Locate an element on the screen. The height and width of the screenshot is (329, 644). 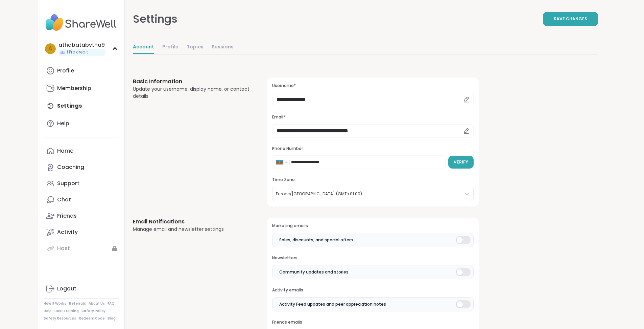
div: Chat is located at coordinates (64, 200).